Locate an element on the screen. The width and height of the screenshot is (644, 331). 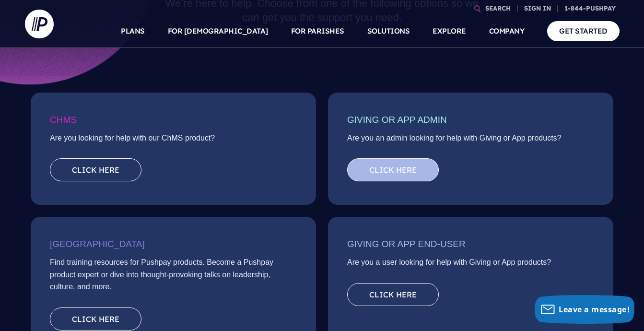
h3: ChMS is located at coordinates (173, 122).